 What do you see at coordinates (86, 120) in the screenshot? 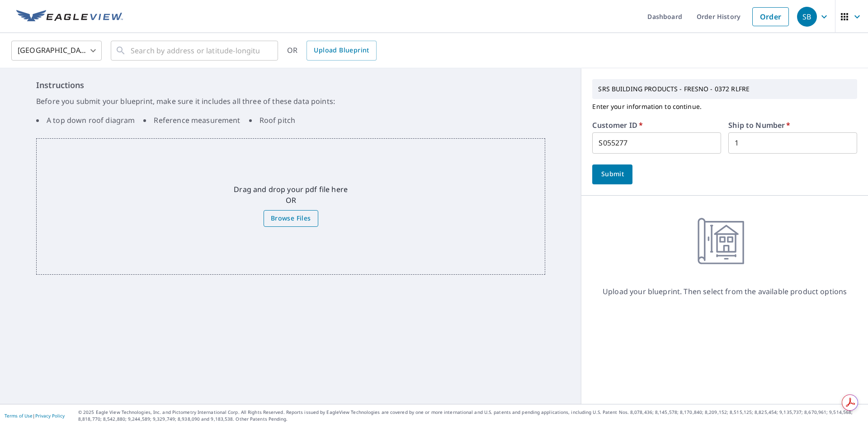
I see `li: A top down roof diagram` at bounding box center [86, 120].